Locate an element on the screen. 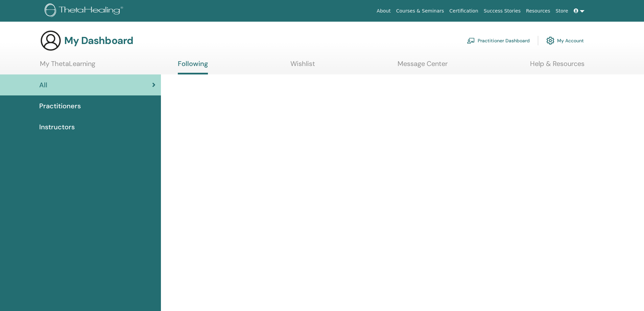 The height and width of the screenshot is (311, 644). a: Practitioner Dashboard is located at coordinates (498, 41).